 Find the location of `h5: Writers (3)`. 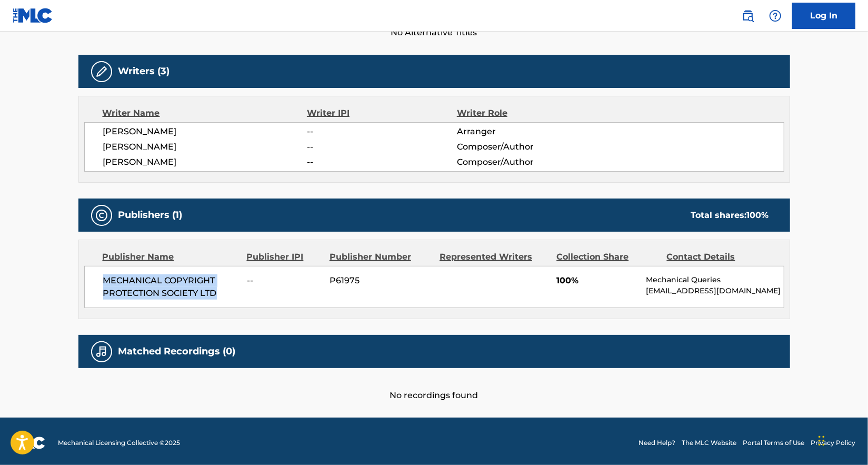

h5: Writers (3) is located at coordinates (144, 71).